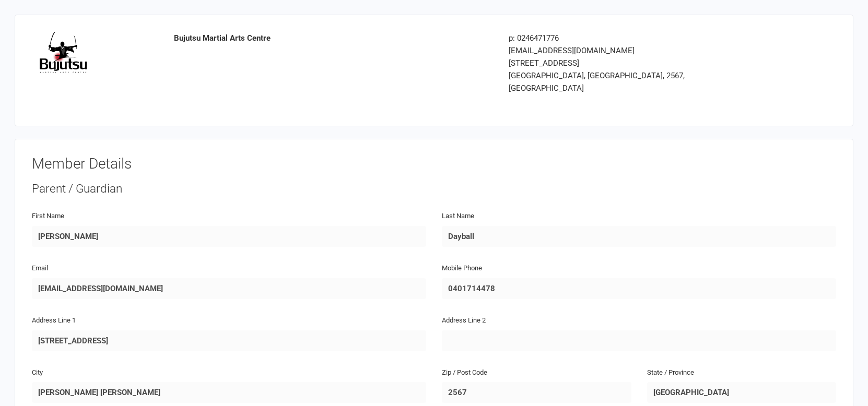  Describe the element at coordinates (670, 372) in the screenshot. I see `label: State / Province` at that location.